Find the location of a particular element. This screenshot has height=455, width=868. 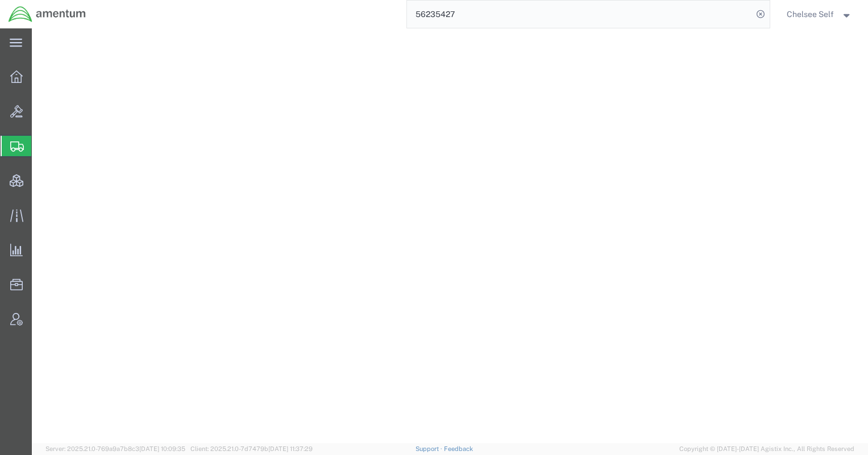

span: Client: 2025.21.0-7d7479b is located at coordinates (252, 449).